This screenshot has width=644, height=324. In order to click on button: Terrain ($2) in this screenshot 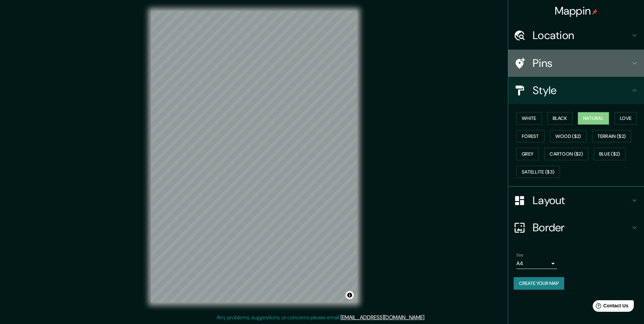, I will do `click(612, 136)`.